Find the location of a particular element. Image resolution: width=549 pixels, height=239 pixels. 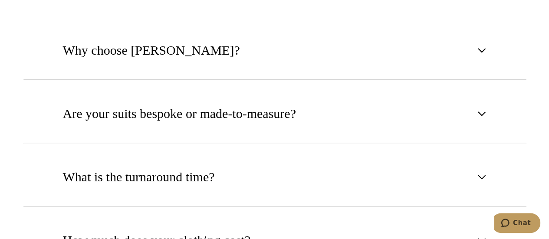

span: Chat is located at coordinates (28, 10).